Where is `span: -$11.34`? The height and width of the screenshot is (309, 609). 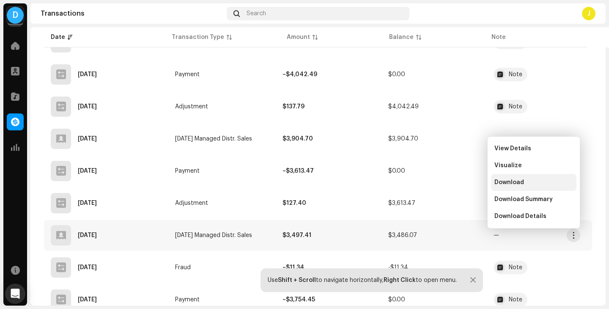
span: -$11.34 is located at coordinates (398, 267).